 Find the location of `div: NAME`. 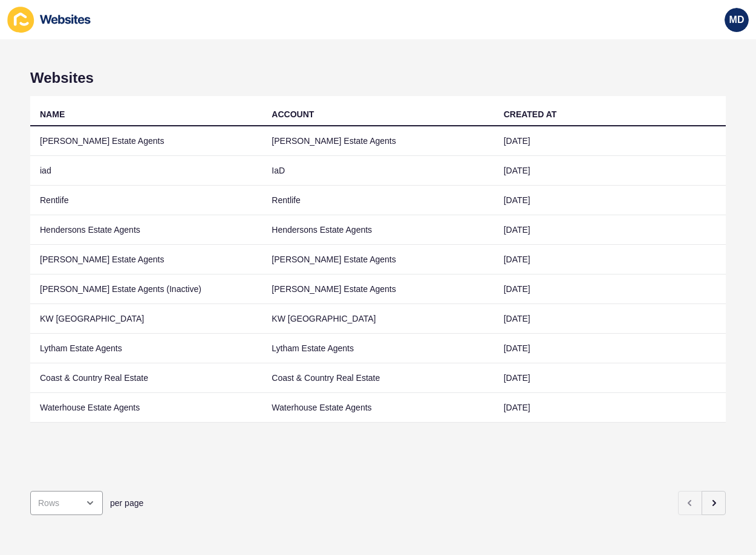

div: NAME is located at coordinates (52, 114).